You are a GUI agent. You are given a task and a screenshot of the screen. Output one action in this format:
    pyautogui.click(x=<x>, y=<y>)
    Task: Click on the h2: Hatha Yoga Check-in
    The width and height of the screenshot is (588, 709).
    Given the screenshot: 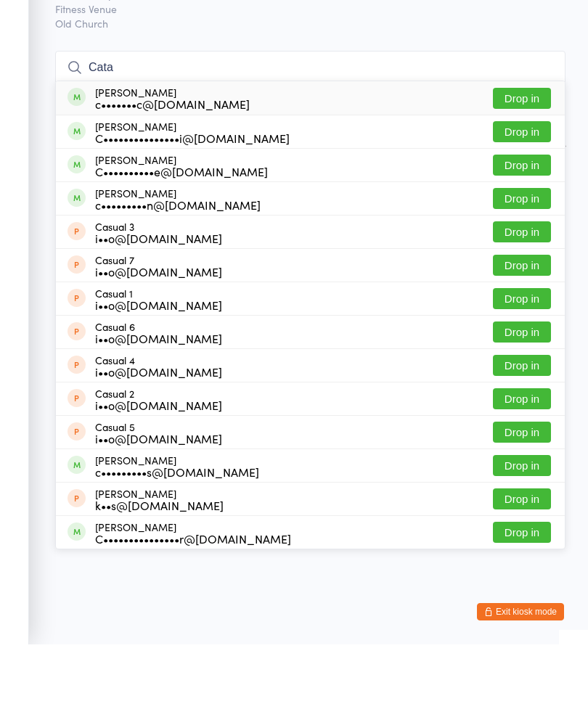 What is the action you would take?
    pyautogui.click(x=310, y=32)
    